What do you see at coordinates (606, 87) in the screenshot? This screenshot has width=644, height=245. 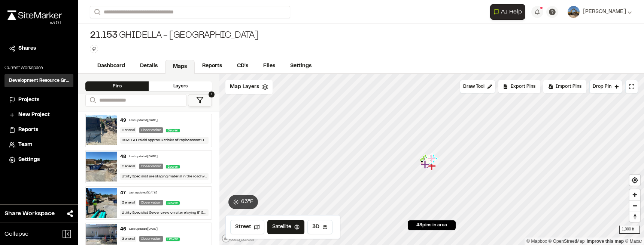 I see `button: Drop Pin` at bounding box center [606, 87].